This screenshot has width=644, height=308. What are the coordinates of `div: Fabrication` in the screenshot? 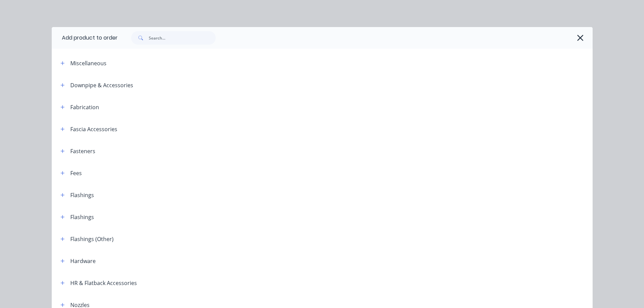 It's located at (85, 107).